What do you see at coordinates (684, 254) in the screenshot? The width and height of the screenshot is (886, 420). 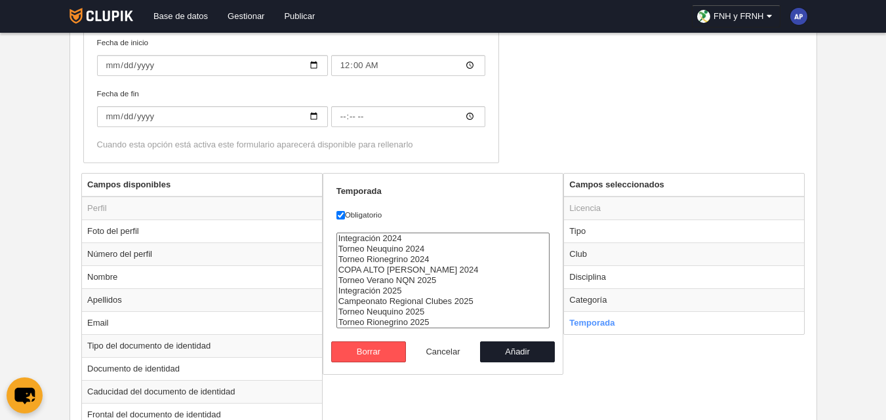 I see `td: Club` at bounding box center [684, 254].